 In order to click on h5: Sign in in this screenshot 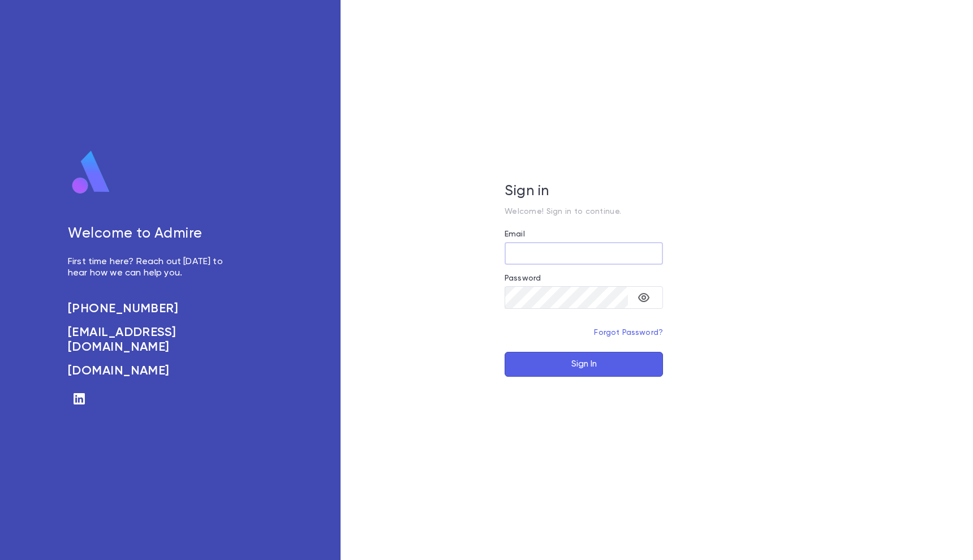, I will do `click(583, 192)`.